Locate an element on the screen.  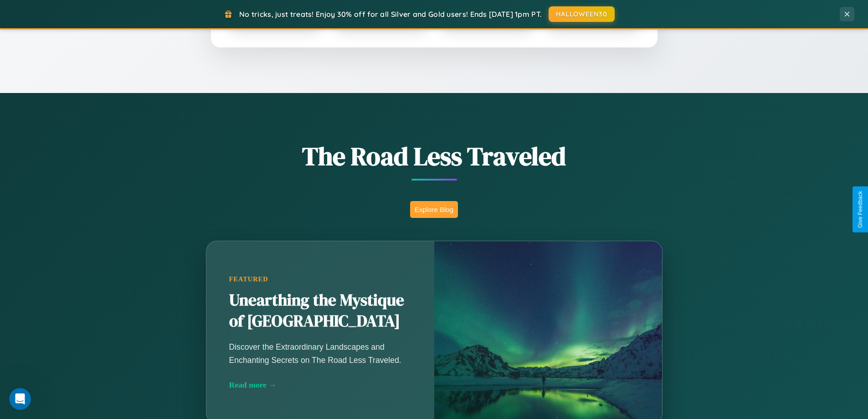
div: Read more → is located at coordinates (321, 385).